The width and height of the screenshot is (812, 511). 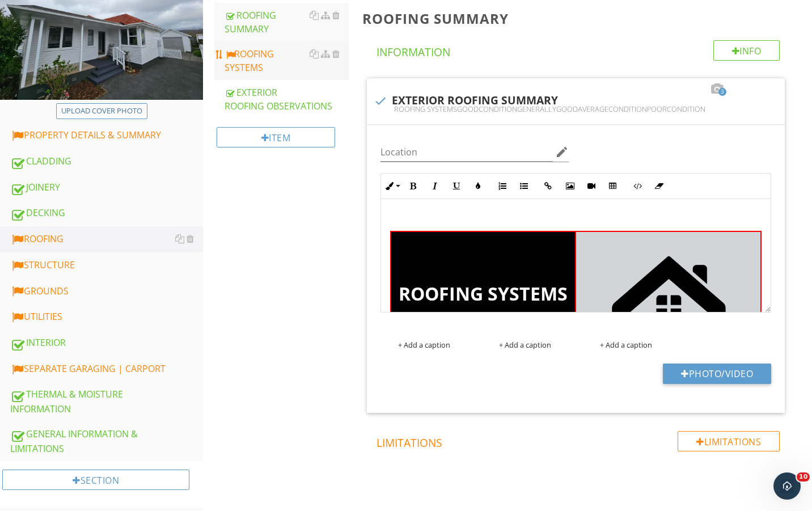 What do you see at coordinates (502, 186) in the screenshot?
I see `button: Ordered List` at bounding box center [502, 186].